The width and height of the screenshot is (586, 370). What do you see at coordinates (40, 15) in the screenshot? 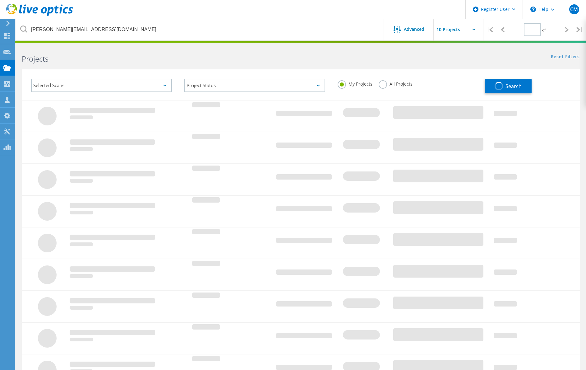
I see `a: Live Optics Dashboard` at bounding box center [40, 15].